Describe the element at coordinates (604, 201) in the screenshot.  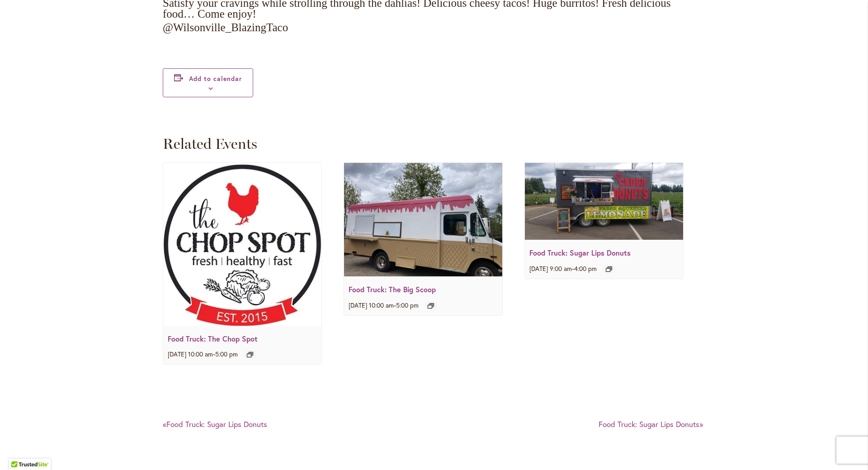
I see `img: Food Truck: Sugar Lips Apple Cider Donuts` at that location.